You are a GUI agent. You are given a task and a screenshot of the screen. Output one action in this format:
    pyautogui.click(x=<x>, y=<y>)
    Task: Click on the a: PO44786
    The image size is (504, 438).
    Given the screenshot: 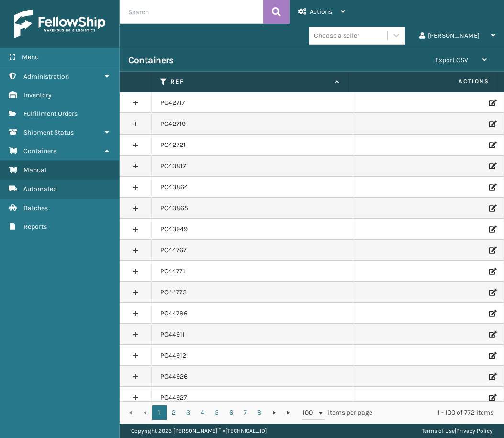 What is the action you would take?
    pyautogui.click(x=174, y=313)
    